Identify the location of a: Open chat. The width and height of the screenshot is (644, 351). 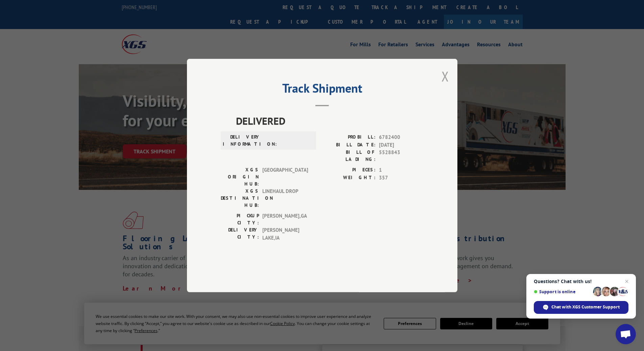
(626, 334).